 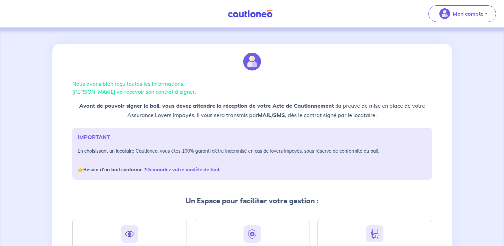 I want to click on p: Un Espace pour faciliter votre gestion :, so click(x=252, y=201).